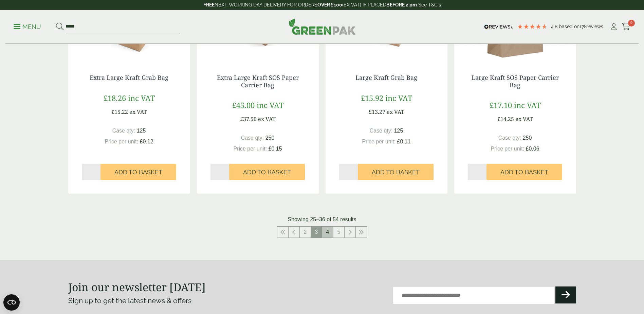 The width and height of the screenshot is (644, 314). I want to click on strong: FREE, so click(209, 5).